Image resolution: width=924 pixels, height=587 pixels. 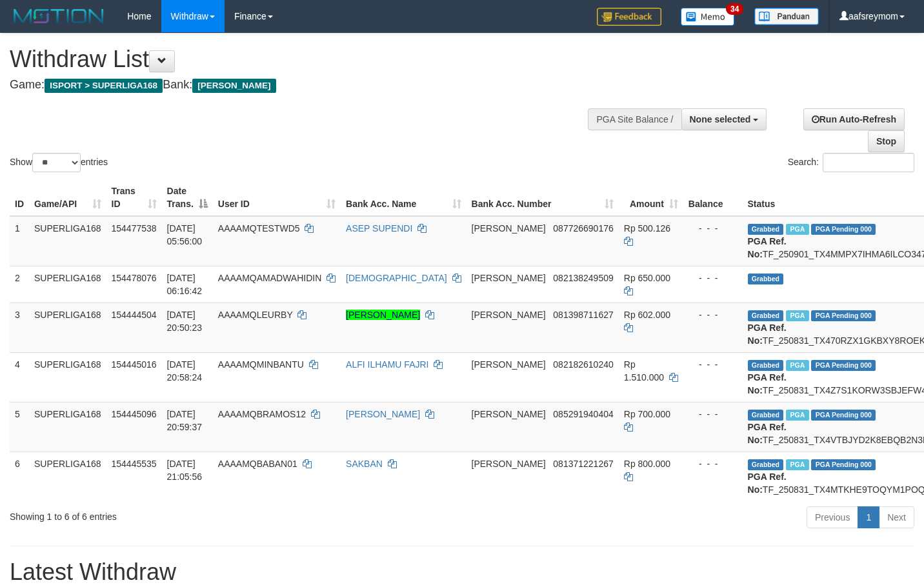 What do you see at coordinates (135, 198) in the screenshot?
I see `th: Trans ID: activate to sort column ascending` at bounding box center [135, 198].